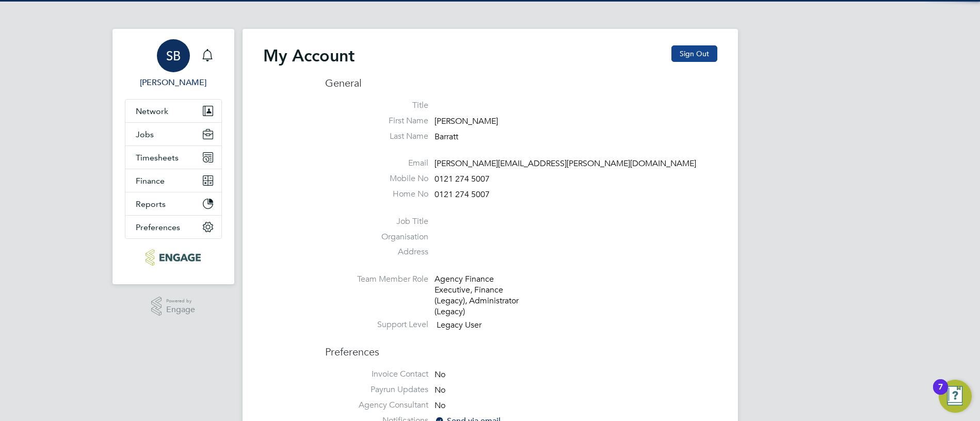 Image resolution: width=980 pixels, height=421 pixels. I want to click on label: Mobile No, so click(377, 179).